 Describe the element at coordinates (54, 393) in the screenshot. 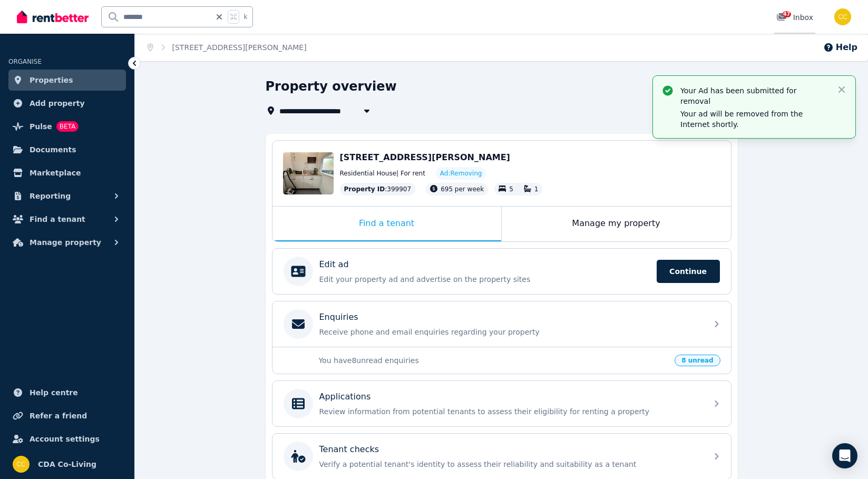

I see `span: Help centre` at that location.